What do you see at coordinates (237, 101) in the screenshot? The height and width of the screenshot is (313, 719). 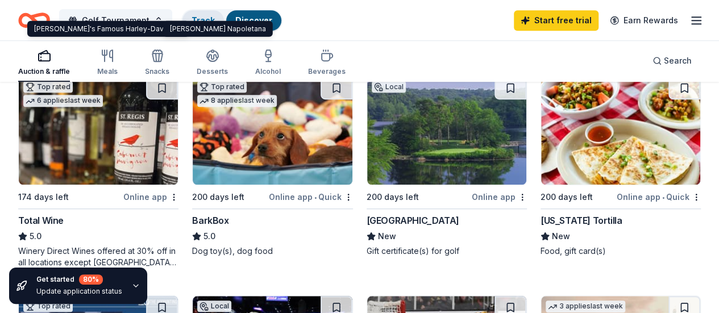 I see `div: 8 applies last week` at bounding box center [237, 101].